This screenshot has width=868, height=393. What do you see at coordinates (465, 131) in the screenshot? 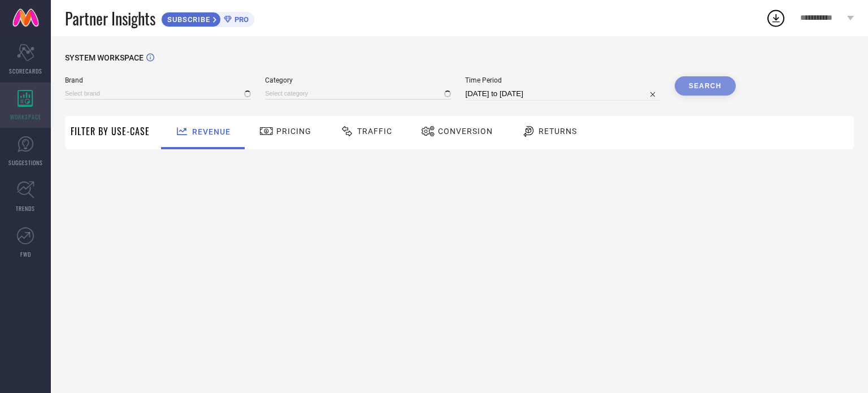
I see `span: Conversion` at bounding box center [465, 131].